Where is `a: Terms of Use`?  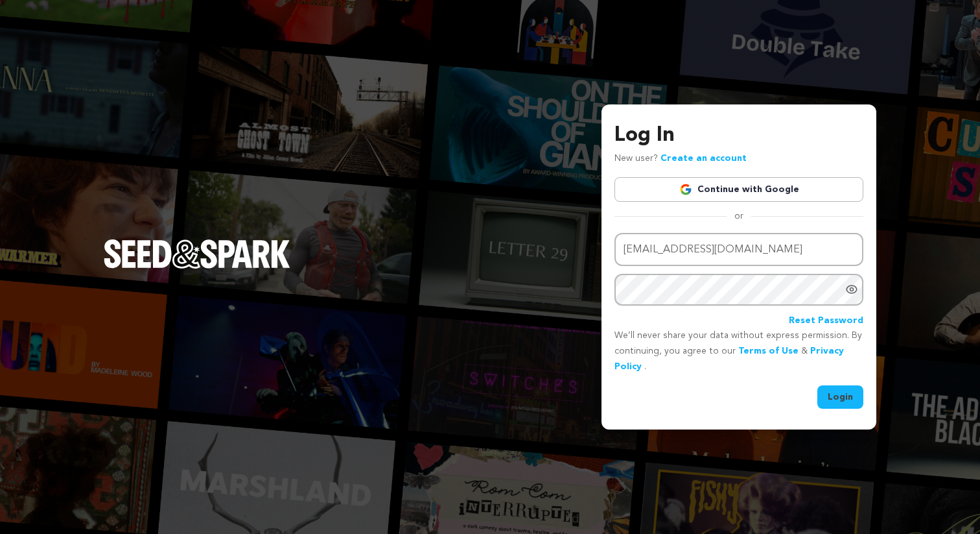
a: Terms of Use is located at coordinates (768, 351).